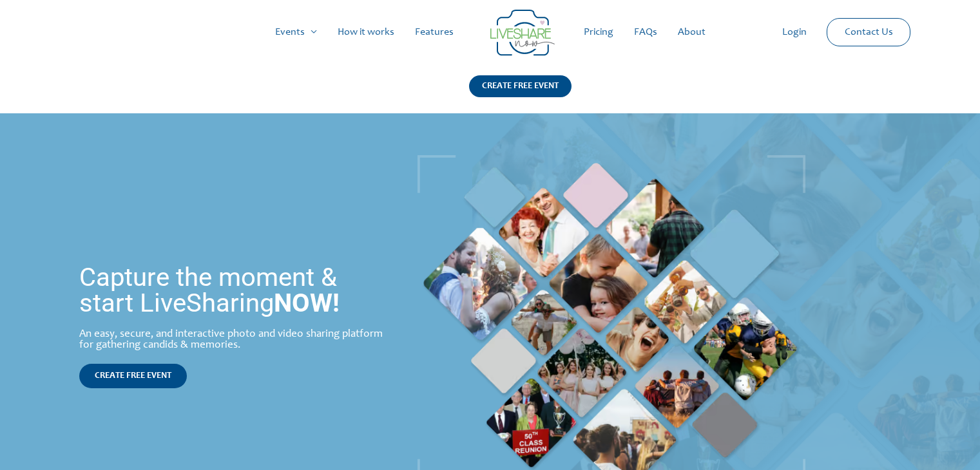  I want to click on a: Events, so click(296, 32).